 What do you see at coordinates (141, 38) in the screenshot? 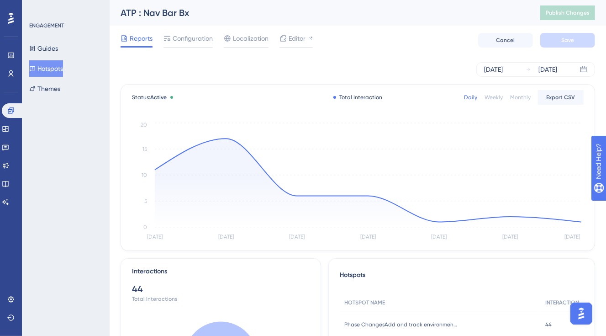
I see `span: Reports` at bounding box center [141, 38].